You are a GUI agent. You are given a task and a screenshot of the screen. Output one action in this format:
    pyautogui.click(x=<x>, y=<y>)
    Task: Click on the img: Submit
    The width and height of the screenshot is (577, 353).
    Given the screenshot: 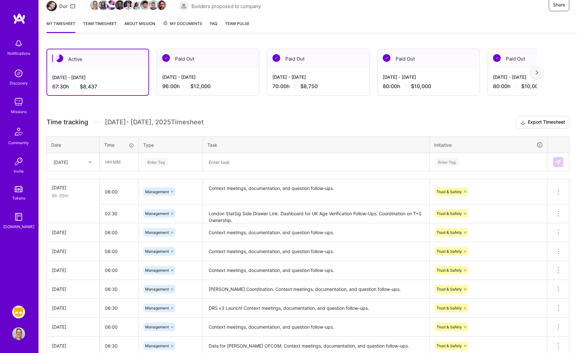 What is the action you would take?
    pyautogui.click(x=558, y=162)
    